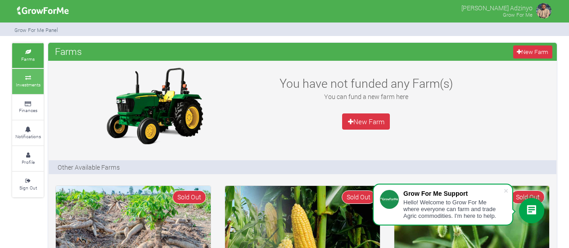 Image resolution: width=569 pixels, height=248 pixels. What do you see at coordinates (28, 136) in the screenshot?
I see `small: Notifications` at bounding box center [28, 136].